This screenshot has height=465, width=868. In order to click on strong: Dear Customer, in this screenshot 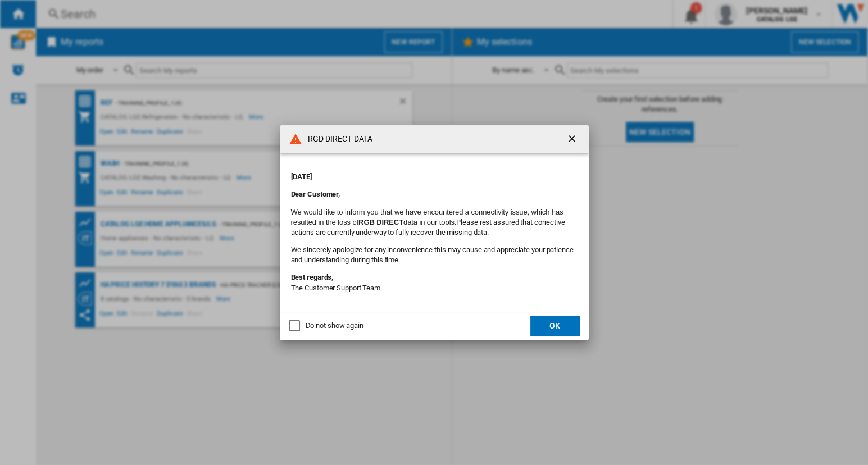, I will do `click(316, 194)`.